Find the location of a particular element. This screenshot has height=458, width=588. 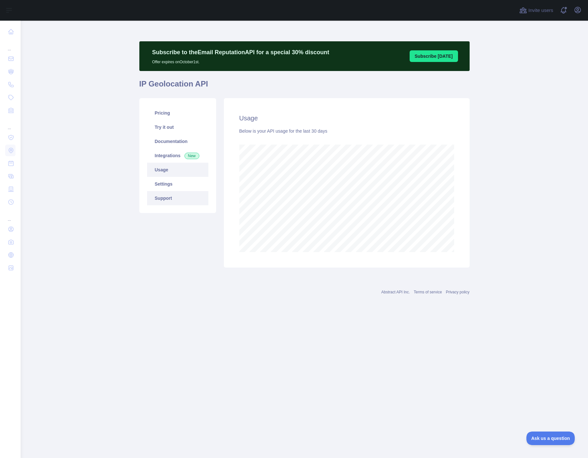

a: Try it out is located at coordinates (178, 127).